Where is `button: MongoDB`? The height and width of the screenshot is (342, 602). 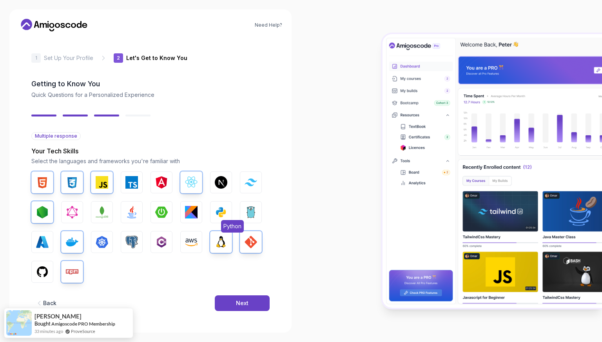 button: MongoDB is located at coordinates (102, 212).